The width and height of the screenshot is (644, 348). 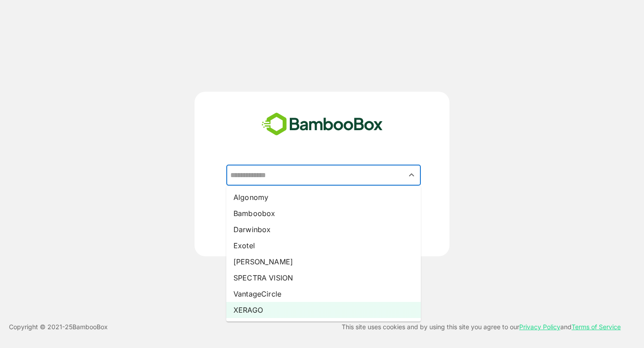 What do you see at coordinates (323, 294) in the screenshot?
I see `li: VantageCircle` at bounding box center [323, 294].